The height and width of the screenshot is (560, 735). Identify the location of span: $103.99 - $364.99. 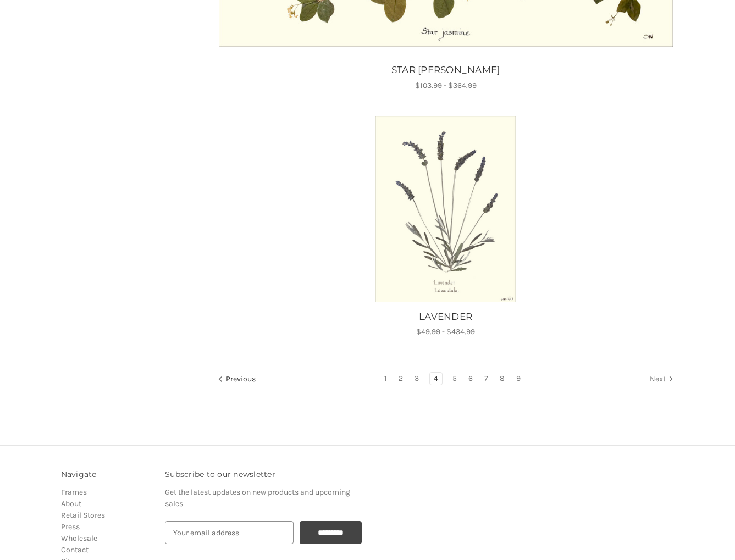
(446, 85).